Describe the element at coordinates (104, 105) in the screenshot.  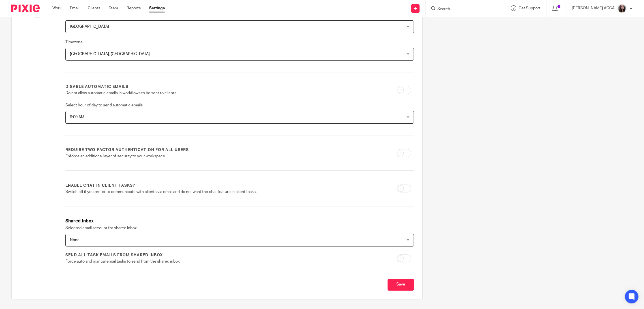
I see `label: Select hour of day to send automatic emails` at that location.